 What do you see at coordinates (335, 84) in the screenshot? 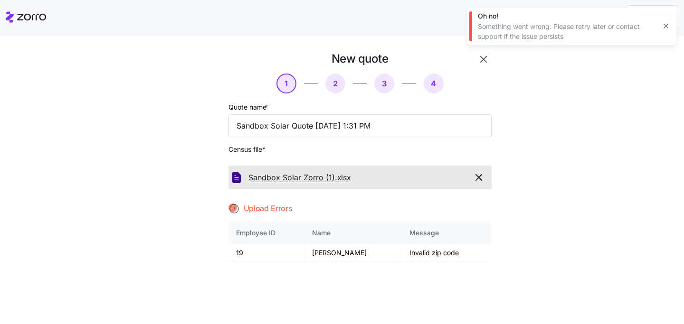
I see `button: 2` at bounding box center [335, 84].